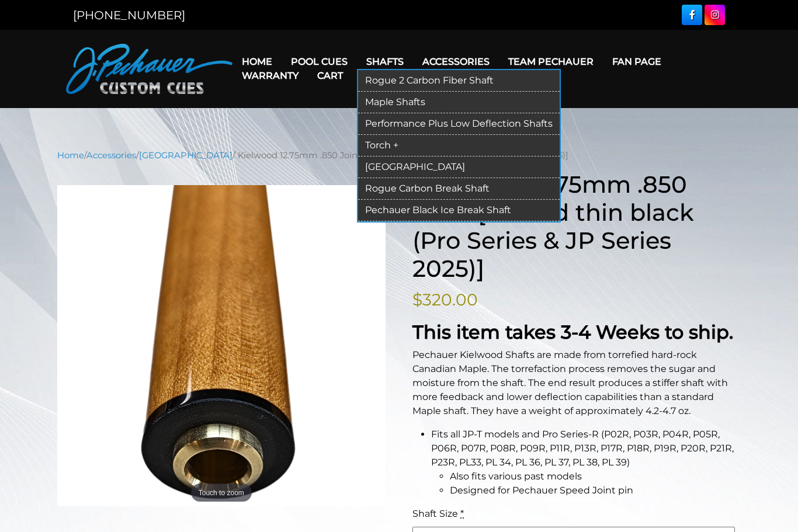 This screenshot has width=798, height=532. Describe the element at coordinates (595, 477) in the screenshot. I see `li: Also fits various past models` at that location.